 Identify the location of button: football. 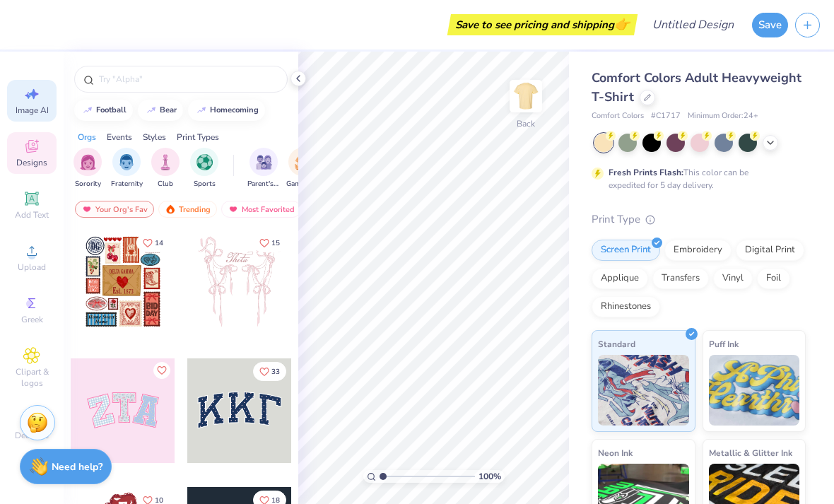
(103, 110).